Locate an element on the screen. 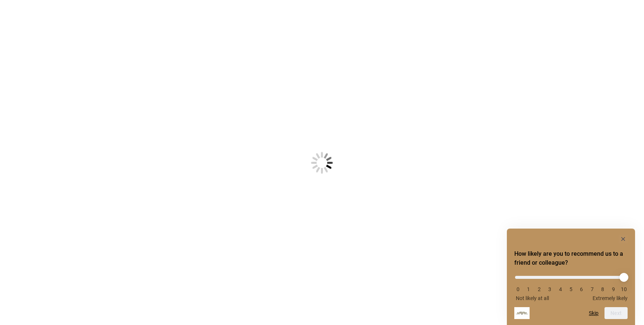  li: 9 is located at coordinates (613, 290).